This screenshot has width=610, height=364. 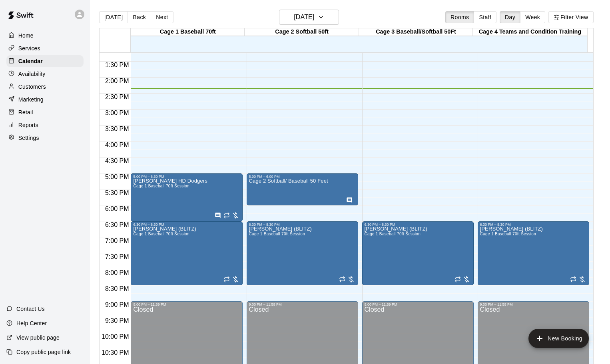 I want to click on span: 8:00 PM, so click(x=117, y=272).